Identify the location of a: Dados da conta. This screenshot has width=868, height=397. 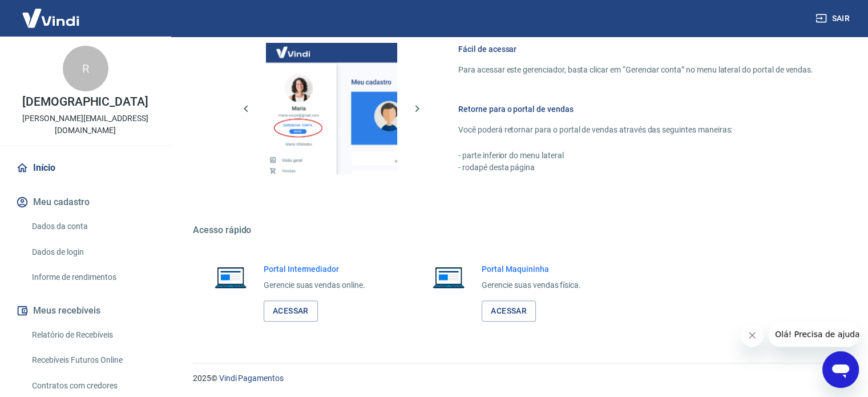
(92, 226).